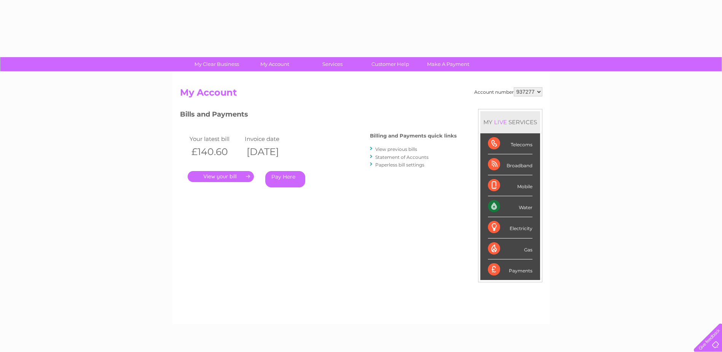 The width and height of the screenshot is (722, 352). What do you see at coordinates (510, 144) in the screenshot?
I see `div: Telecoms` at bounding box center [510, 144].